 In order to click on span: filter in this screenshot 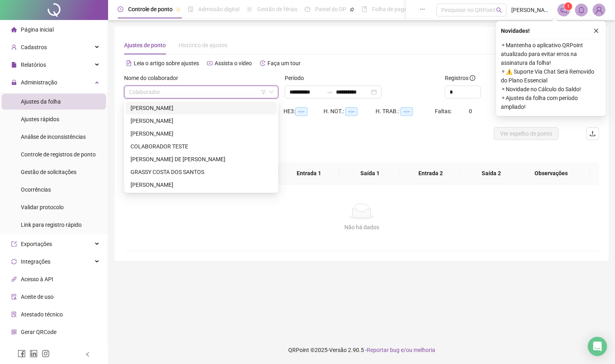, I will do `click(263, 92)`.